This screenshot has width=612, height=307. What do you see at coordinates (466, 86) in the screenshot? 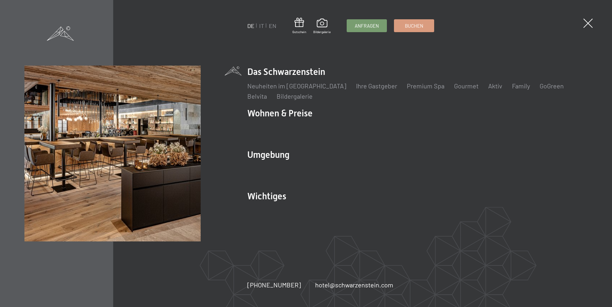
I see `a: Gourmet` at bounding box center [466, 86].